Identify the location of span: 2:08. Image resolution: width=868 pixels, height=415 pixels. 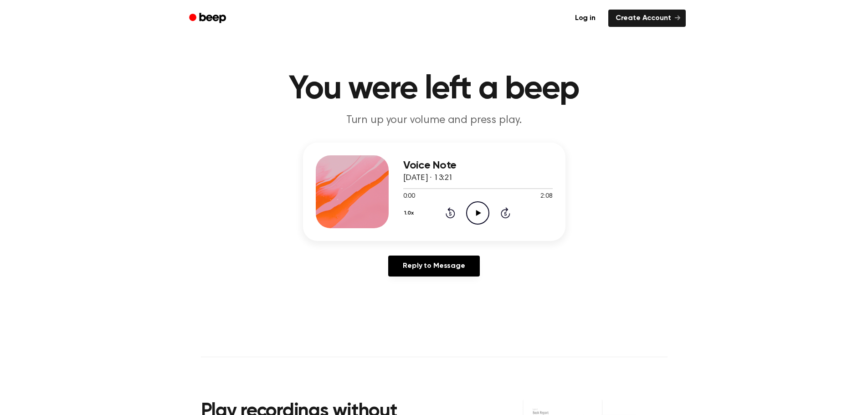
(546, 197).